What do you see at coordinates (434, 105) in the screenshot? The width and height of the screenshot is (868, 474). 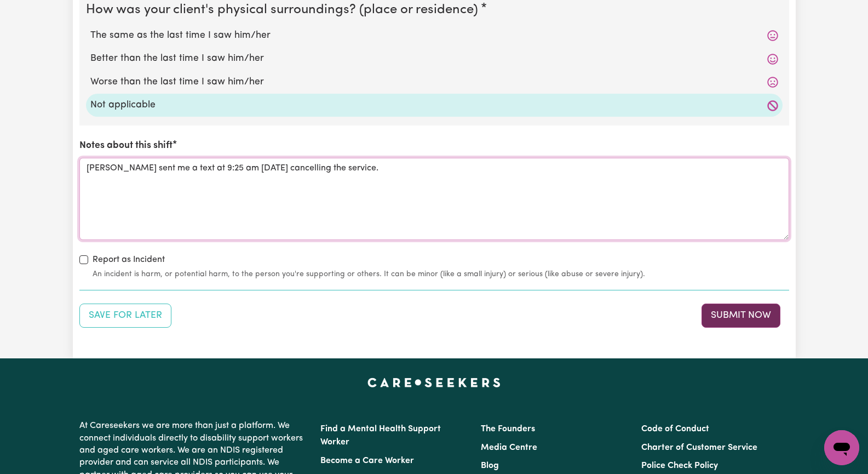 I see `label: Not applicable` at bounding box center [434, 105].